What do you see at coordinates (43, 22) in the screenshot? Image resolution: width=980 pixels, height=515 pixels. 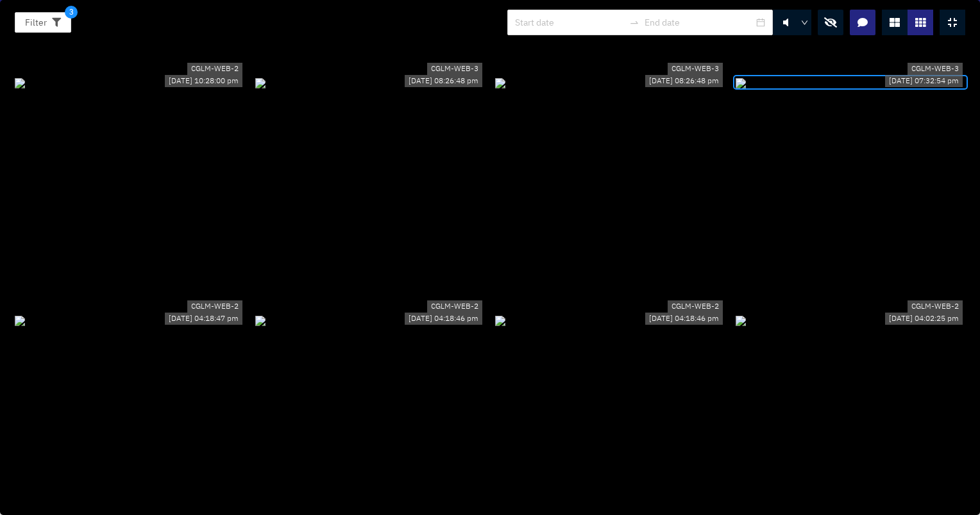 I see `button: Filter` at bounding box center [43, 22].